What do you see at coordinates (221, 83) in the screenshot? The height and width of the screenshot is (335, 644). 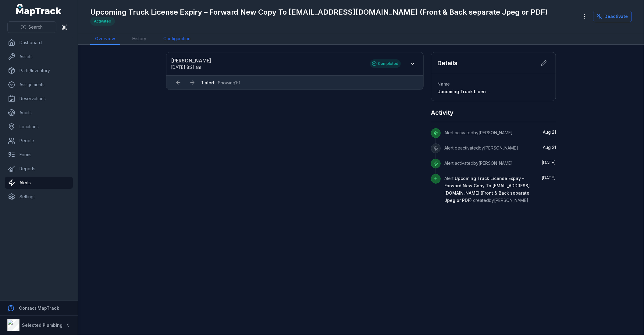 I see `span: · Showing 1 - 1` at bounding box center [221, 83].